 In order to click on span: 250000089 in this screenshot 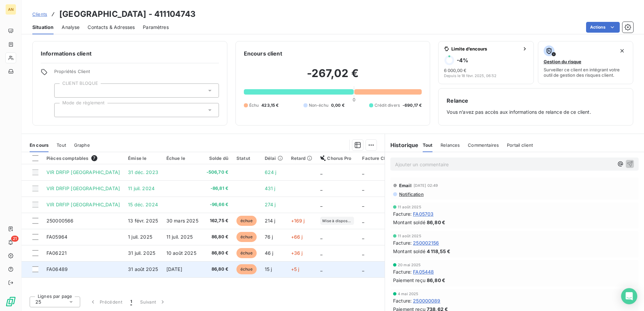, I will do `click(426, 300)`.